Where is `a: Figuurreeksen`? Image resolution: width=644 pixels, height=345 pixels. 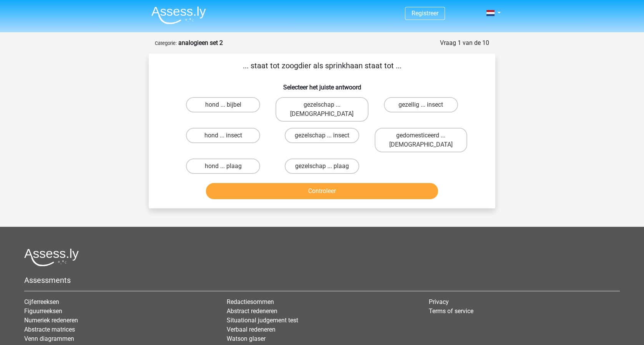 a: Figuurreeksen is located at coordinates (43, 311).